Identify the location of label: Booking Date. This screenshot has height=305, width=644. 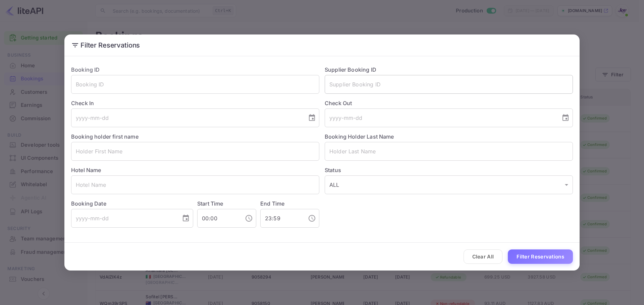
(132, 204).